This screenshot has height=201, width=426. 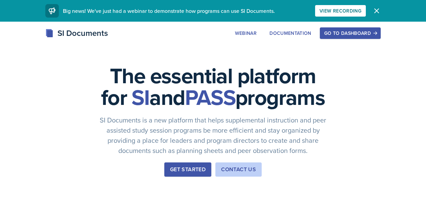 What do you see at coordinates (340, 11) in the screenshot?
I see `button: View Recording` at bounding box center [340, 11].